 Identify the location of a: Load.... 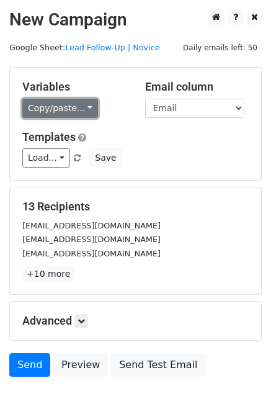
(46, 158).